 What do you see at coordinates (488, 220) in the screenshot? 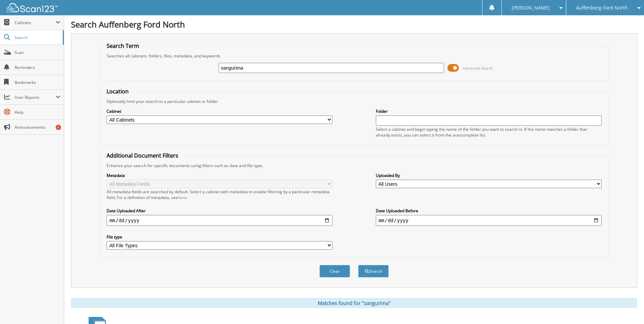
I see `input: end` at bounding box center [488, 220].